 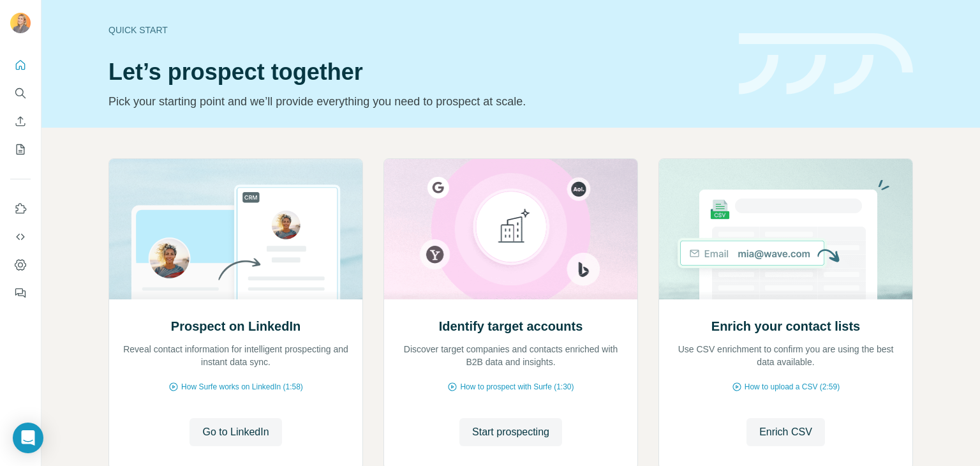 I want to click on button: Start prospecting, so click(x=510, y=433).